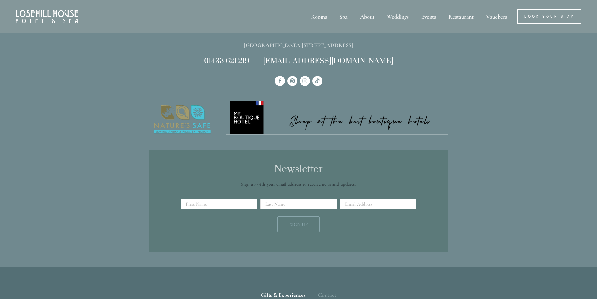 The width and height of the screenshot is (597, 299). Describe the element at coordinates (182, 119) in the screenshot. I see `img: Nature's Safe - Logo` at that location.